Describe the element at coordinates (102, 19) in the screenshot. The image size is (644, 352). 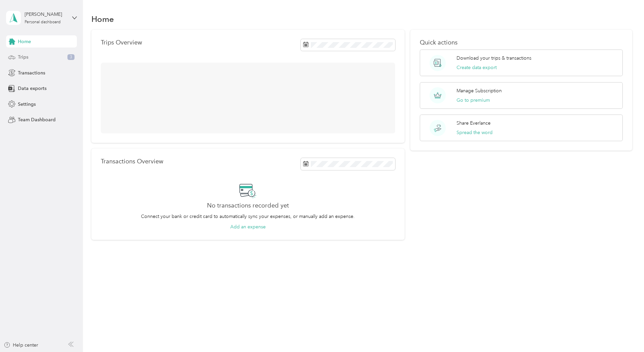
I see `h1: Home` at that location.